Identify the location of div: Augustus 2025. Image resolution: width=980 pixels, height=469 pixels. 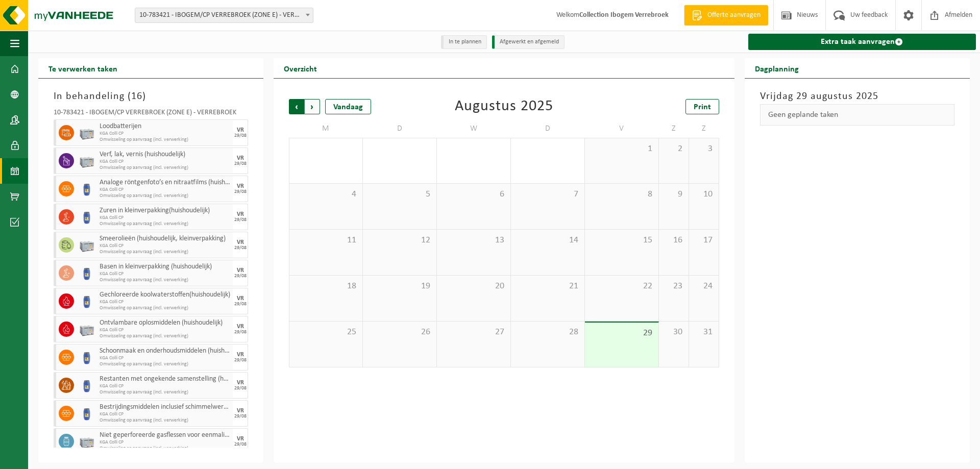
(504, 107).